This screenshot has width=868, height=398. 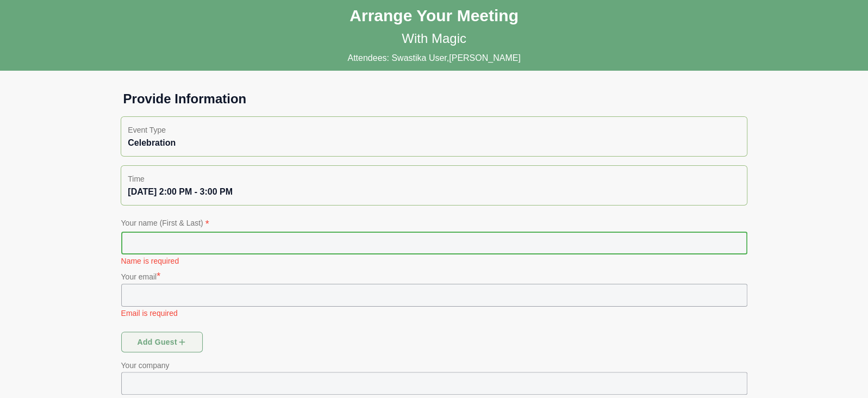 What do you see at coordinates (434, 130) in the screenshot?
I see `p: Event Type` at bounding box center [434, 130].